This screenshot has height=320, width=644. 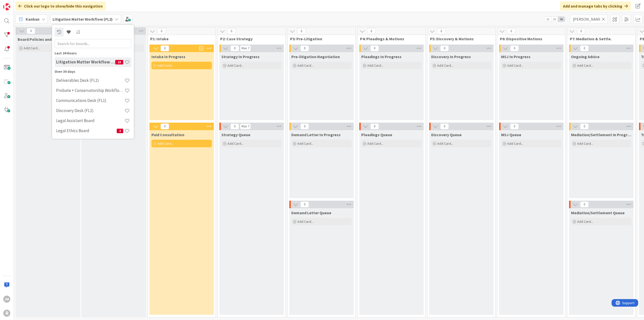 I want to click on div: R, so click(x=7, y=313).